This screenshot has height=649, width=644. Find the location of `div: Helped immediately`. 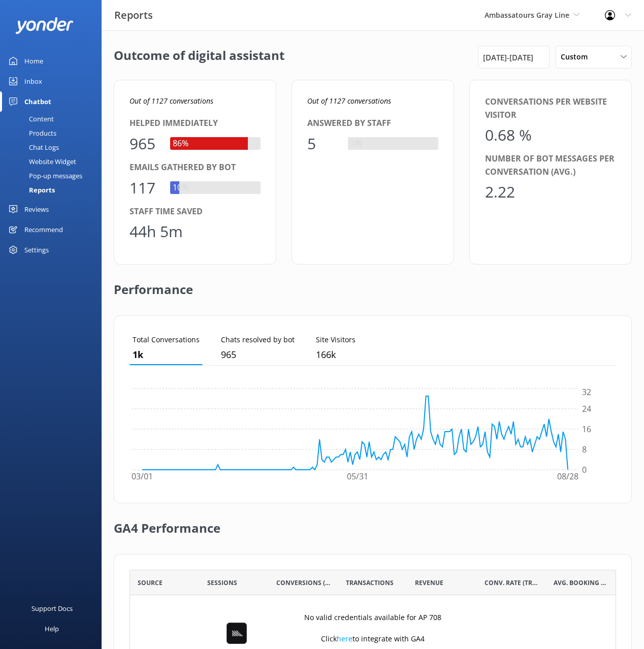

div: Helped immediately is located at coordinates (195, 123).